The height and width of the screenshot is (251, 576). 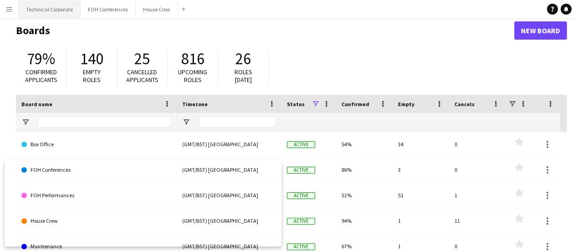 I want to click on span: Cancels, so click(x=464, y=104).